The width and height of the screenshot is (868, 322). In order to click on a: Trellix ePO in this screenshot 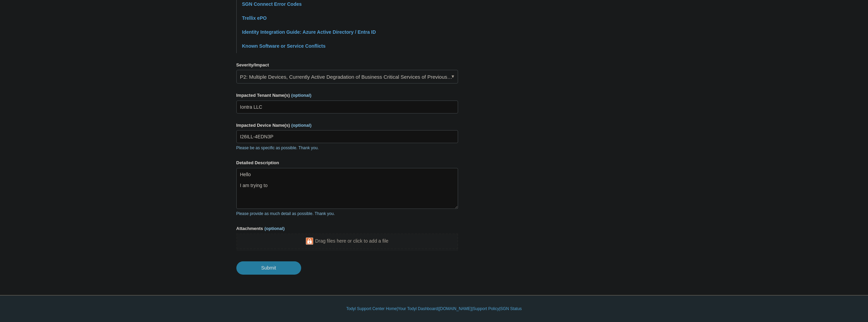, I will do `click(255, 18)`.